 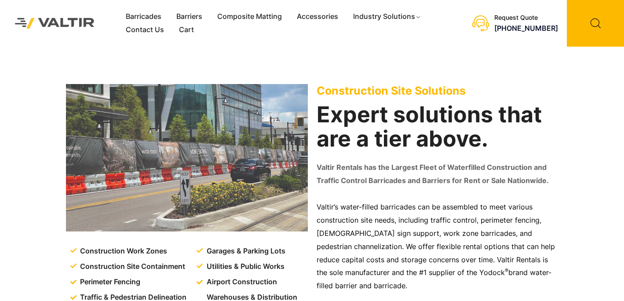 What do you see at coordinates (122, 251) in the screenshot?
I see `span: Construction Work Zones` at bounding box center [122, 251].